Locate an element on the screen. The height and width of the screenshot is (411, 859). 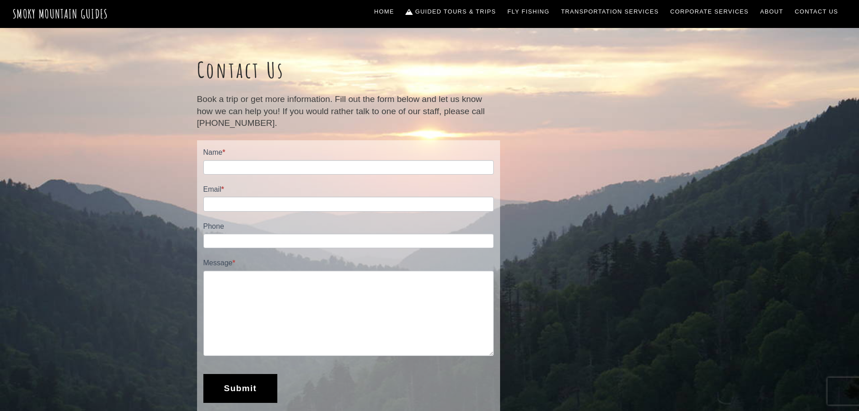
label: Name is located at coordinates (349, 153).